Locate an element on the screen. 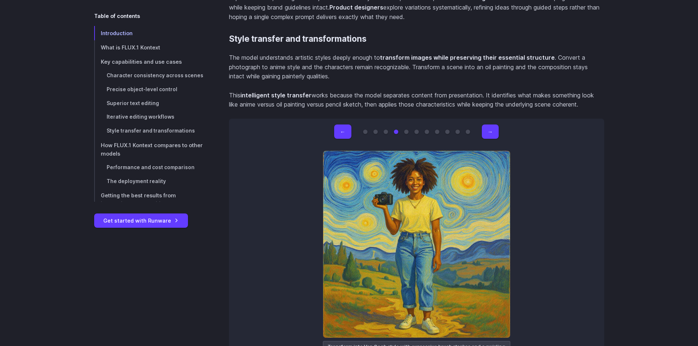 Image resolution: width=698 pixels, height=346 pixels. span: Table of contents is located at coordinates (117, 16).